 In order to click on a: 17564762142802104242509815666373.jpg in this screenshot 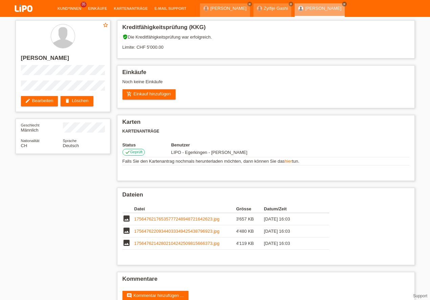, I will do `click(177, 243)`.